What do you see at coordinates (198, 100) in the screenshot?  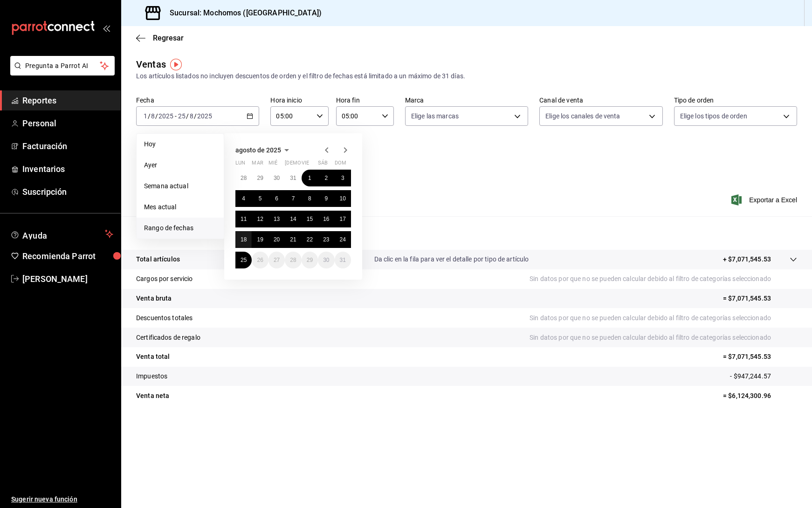 I see `label: Fecha` at bounding box center [198, 100].